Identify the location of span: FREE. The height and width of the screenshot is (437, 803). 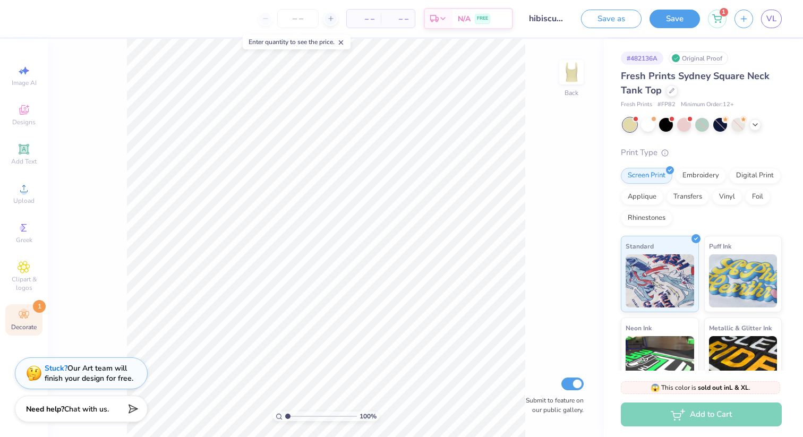
(482, 19).